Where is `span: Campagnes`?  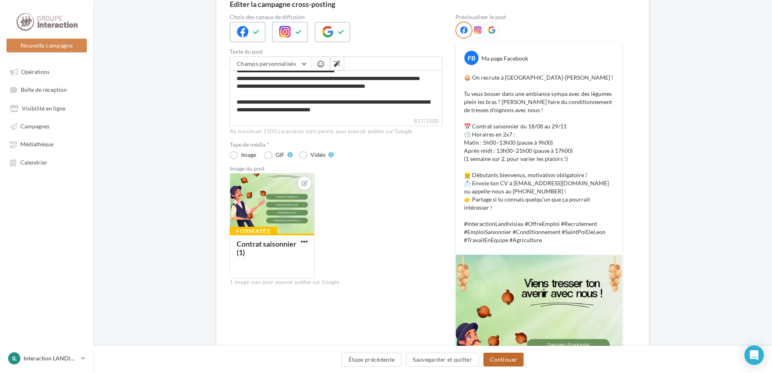 span: Campagnes is located at coordinates (35, 126).